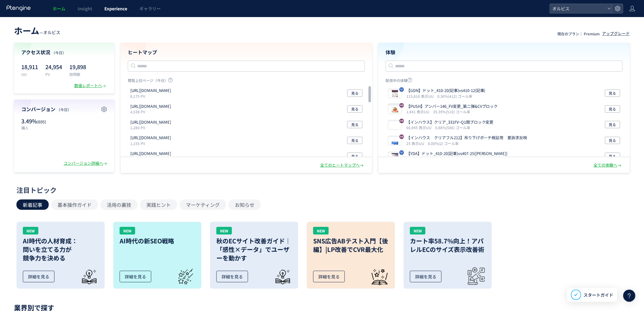 This screenshot has height=311, width=644. What do you see at coordinates (152, 159) in the screenshot?
I see `p: 1,039 PV` at bounding box center [152, 159].